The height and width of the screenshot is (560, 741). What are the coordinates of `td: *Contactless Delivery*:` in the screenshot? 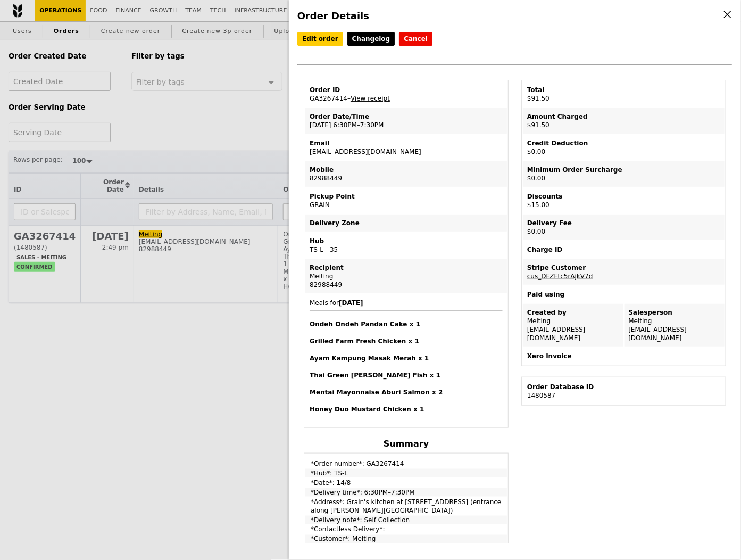 It's located at (406, 529).